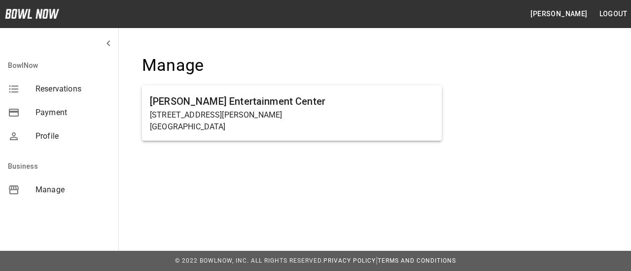  I want to click on span: Payment, so click(73, 113).